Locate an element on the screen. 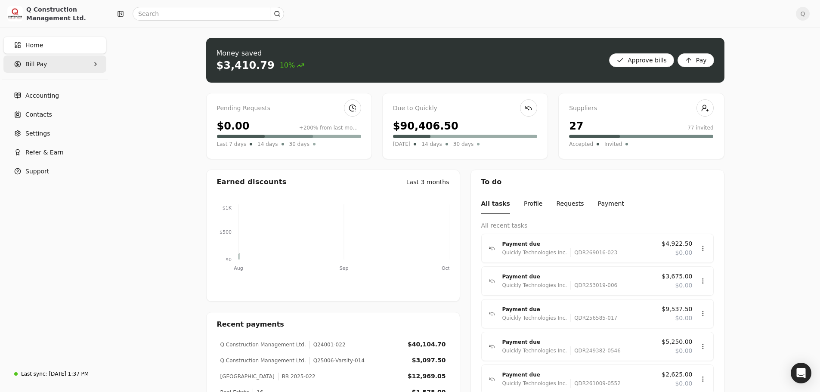  button: Payment is located at coordinates (611, 204).